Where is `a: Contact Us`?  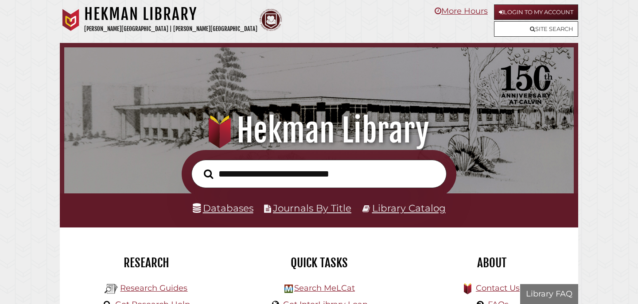
a: Contact Us is located at coordinates (497, 288).